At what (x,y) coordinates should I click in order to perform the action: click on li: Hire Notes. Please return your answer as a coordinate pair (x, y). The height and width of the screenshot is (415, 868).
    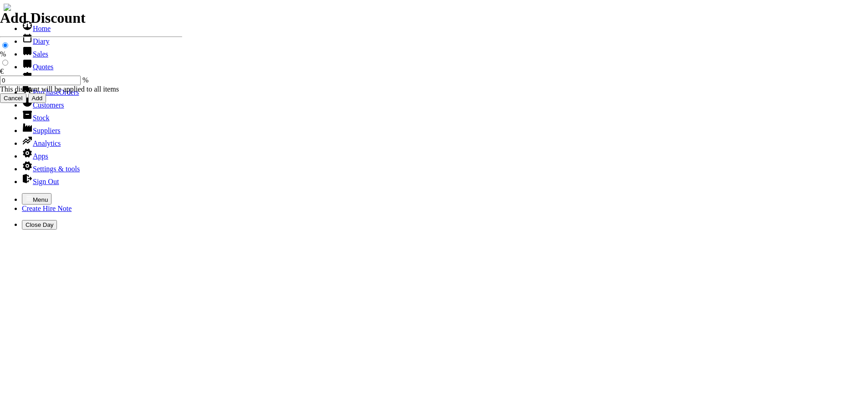
    Looking at the image, I should click on (443, 78).